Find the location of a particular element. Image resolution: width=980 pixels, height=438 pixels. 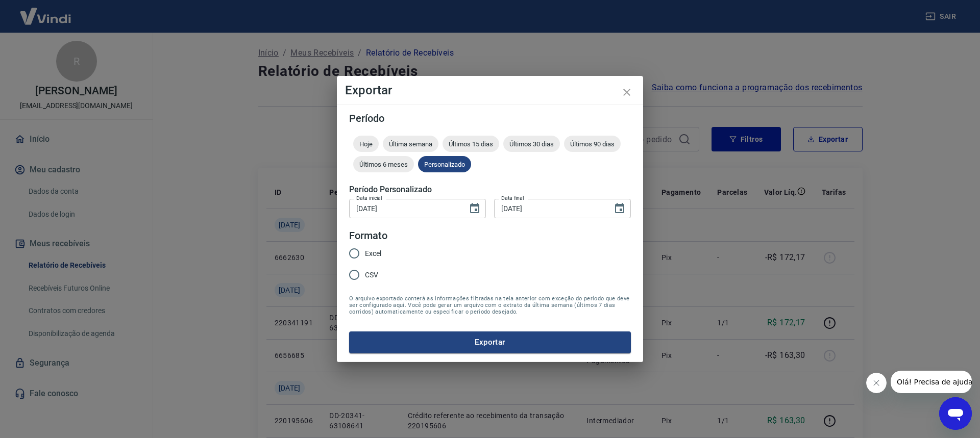

label: Data final is located at coordinates (512, 198).